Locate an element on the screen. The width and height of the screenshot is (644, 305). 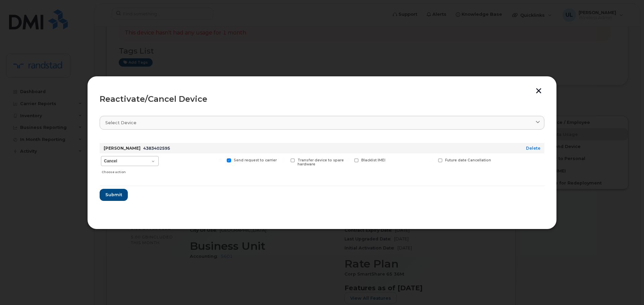
div: Reactivate/Cancel Device is located at coordinates (322, 99).